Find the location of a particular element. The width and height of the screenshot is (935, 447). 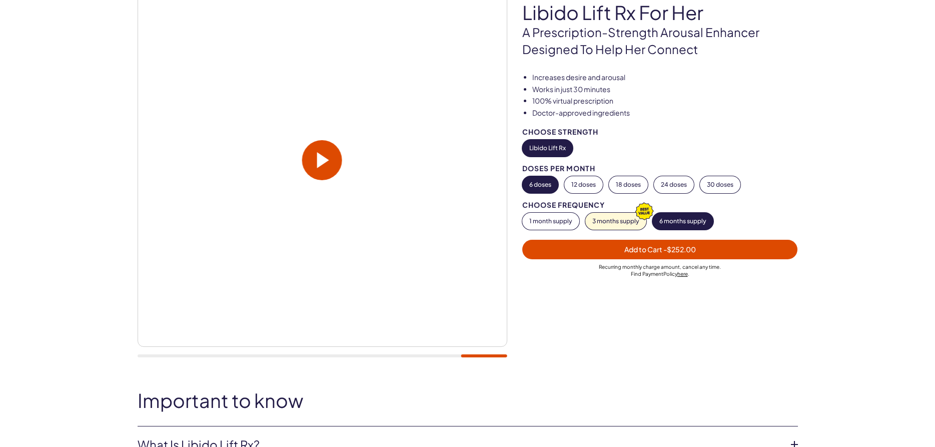

div: Choose Frequency is located at coordinates (660, 205).